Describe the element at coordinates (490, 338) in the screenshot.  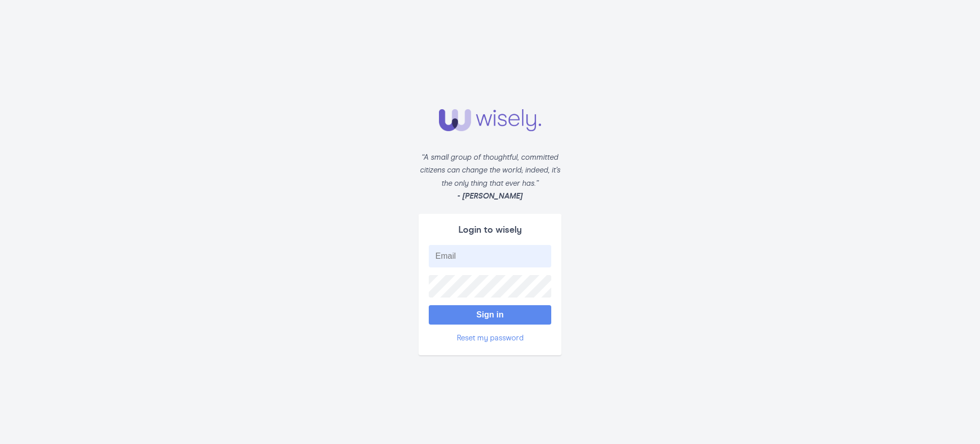
I see `a: Reset my password` at that location.